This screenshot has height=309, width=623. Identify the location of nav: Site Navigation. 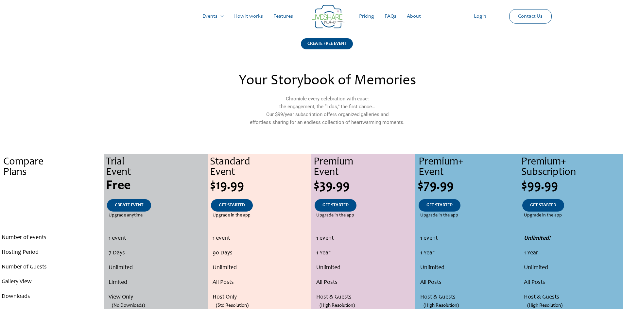
(311, 16).